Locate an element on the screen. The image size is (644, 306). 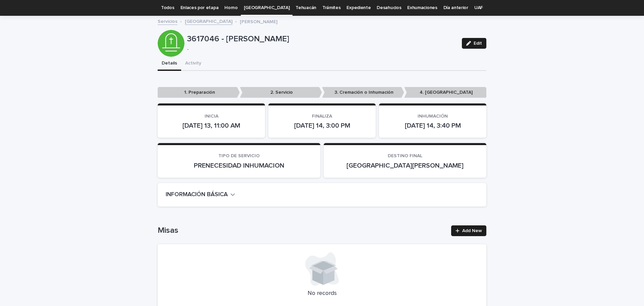
h1: Misas is located at coordinates (302, 230).